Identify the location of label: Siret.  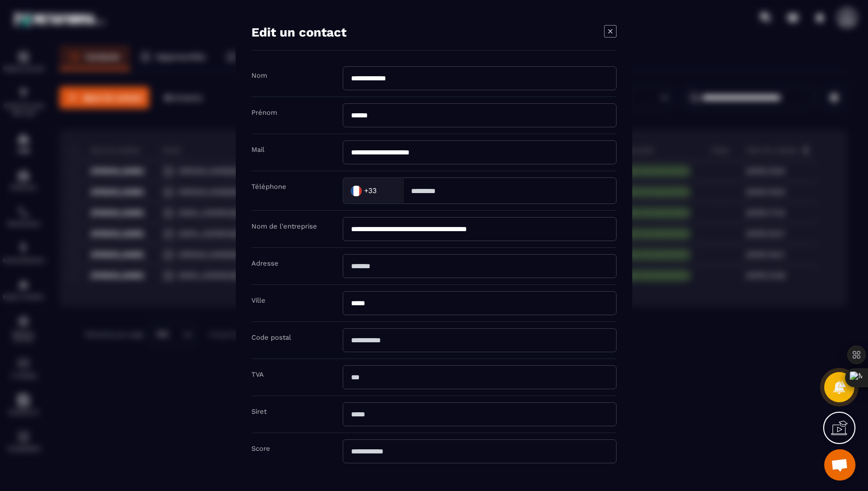
(259, 411).